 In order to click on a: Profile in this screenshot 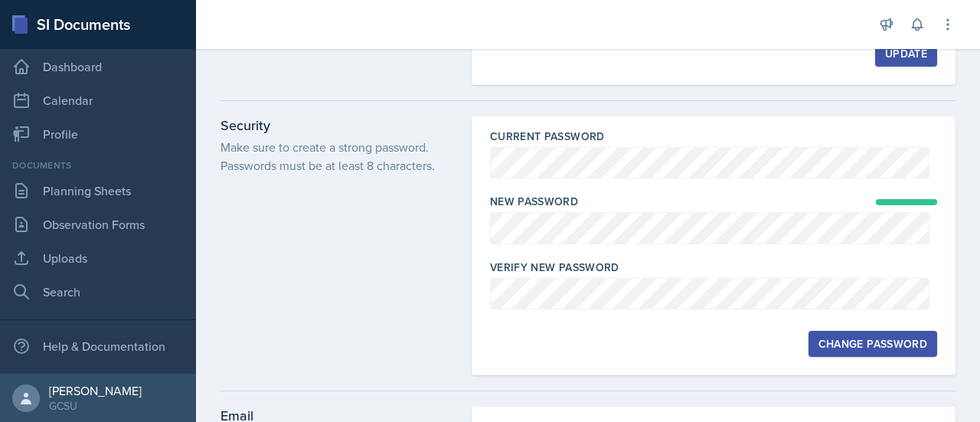, I will do `click(98, 134)`.